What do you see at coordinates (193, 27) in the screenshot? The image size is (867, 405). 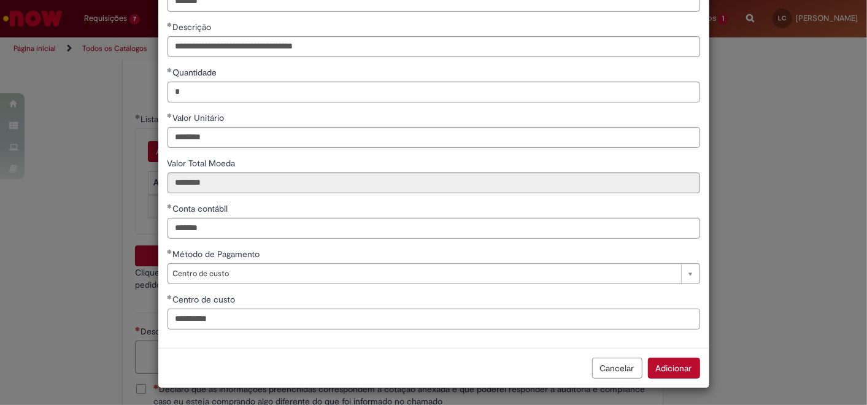 I see `span: Descrição` at bounding box center [193, 27].